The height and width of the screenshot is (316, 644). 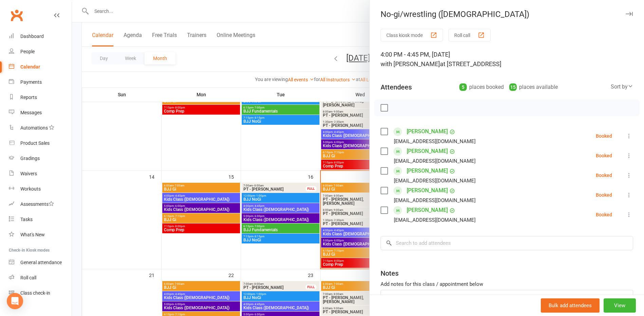 What do you see at coordinates (26, 219) in the screenshot?
I see `div: Tasks` at bounding box center [26, 219].